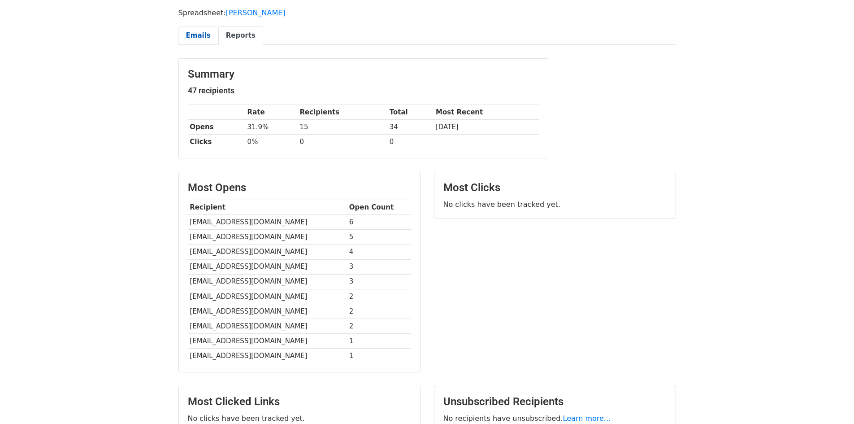  Describe the element at coordinates (271, 142) in the screenshot. I see `td: 0%` at that location.